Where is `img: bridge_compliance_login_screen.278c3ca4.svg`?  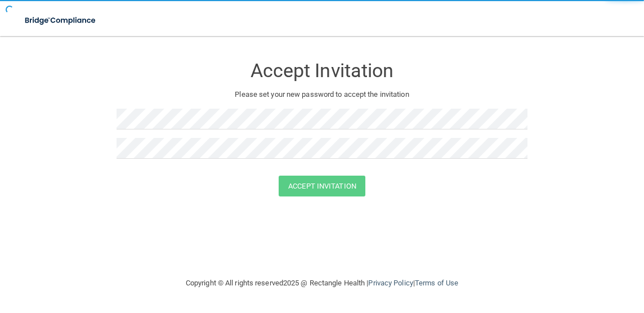
img: bridge_compliance_login_screen.278c3ca4.svg is located at coordinates (61, 21).